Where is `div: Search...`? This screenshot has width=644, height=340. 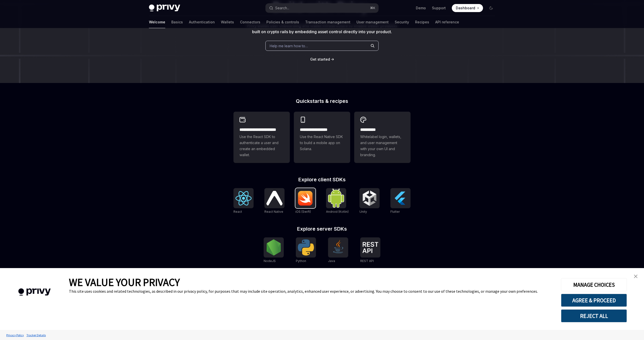 div: Search... is located at coordinates (282, 8).